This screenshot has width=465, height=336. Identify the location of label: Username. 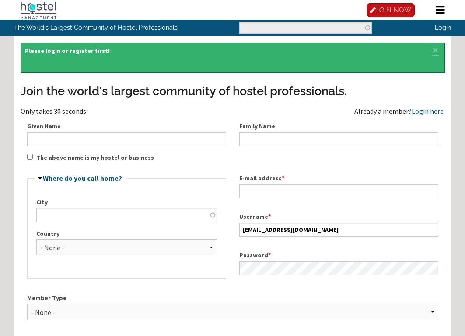
(339, 217).